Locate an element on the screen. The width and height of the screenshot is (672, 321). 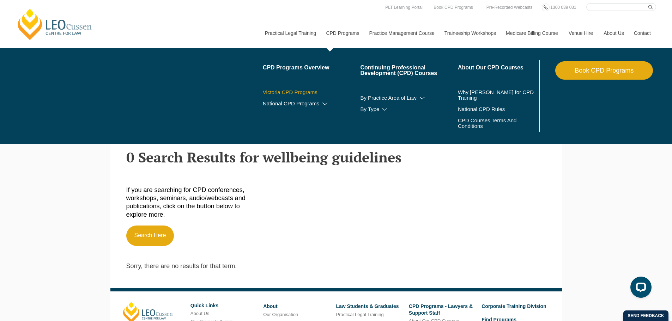
a: PLT Learning Portal is located at coordinates (404, 7).